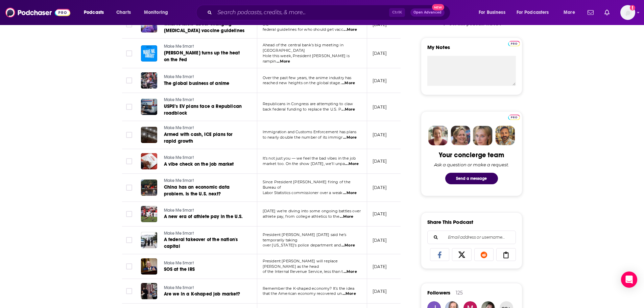 This screenshot has height=308, width=644. I want to click on a: USPS’s EV plans face a Republican roadblock, so click(205, 110).